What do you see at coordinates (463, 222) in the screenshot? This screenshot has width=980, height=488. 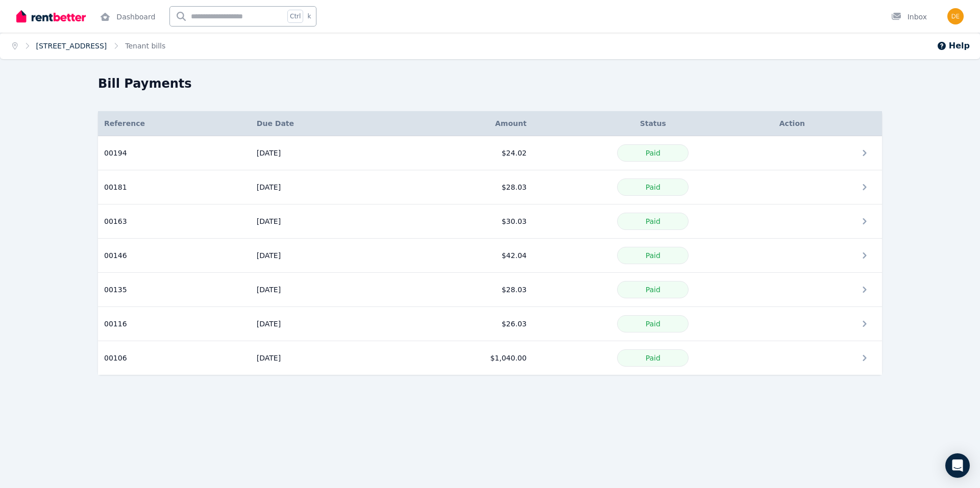 I see `td: $30.03` at bounding box center [463, 222].